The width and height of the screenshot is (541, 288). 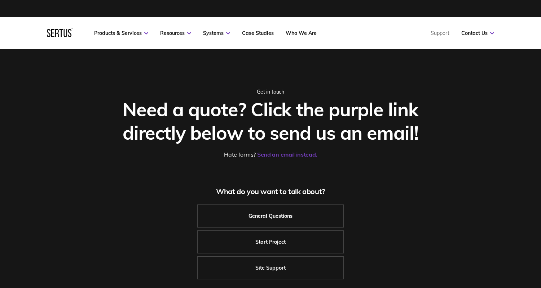 What do you see at coordinates (440, 33) in the screenshot?
I see `a: Support` at bounding box center [440, 33].